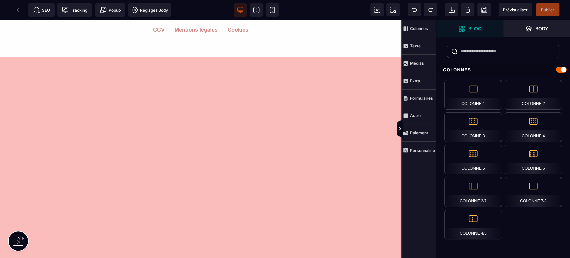 This screenshot has height=258, width=570. What do you see at coordinates (419, 116) in the screenshot?
I see `span: Autre` at bounding box center [419, 116].